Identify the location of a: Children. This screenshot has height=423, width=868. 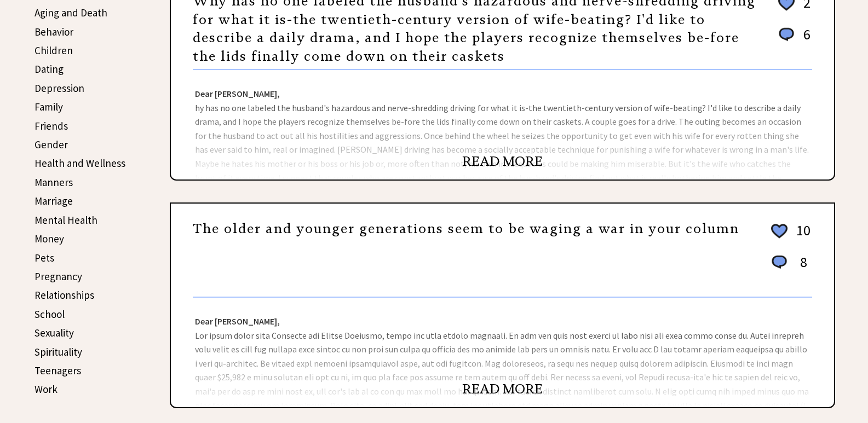
(54, 51).